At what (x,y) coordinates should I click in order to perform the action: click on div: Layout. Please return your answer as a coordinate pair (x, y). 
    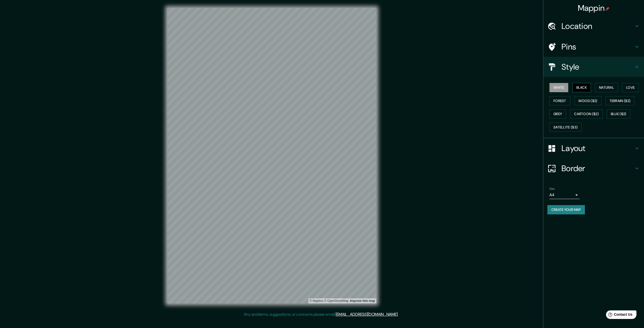
    Looking at the image, I should click on (594, 148).